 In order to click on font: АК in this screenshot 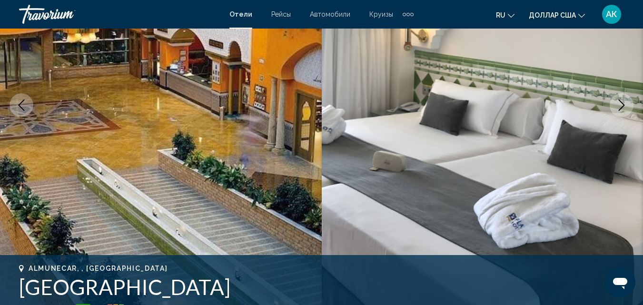, I will do `click(612, 14)`.